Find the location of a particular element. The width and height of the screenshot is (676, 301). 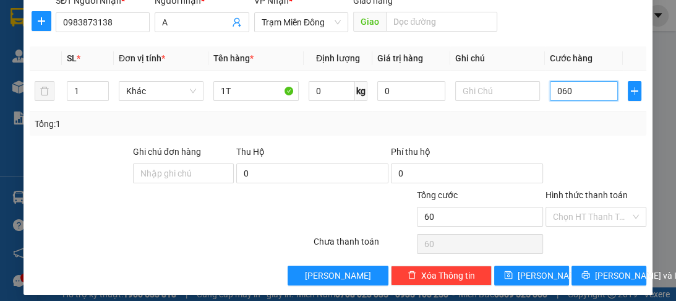

input: VD: Bàn, Ghế is located at coordinates (255, 91).